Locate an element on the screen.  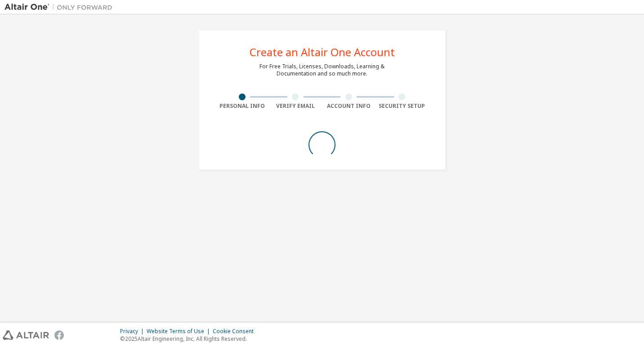
div: Privacy is located at coordinates (133, 331).